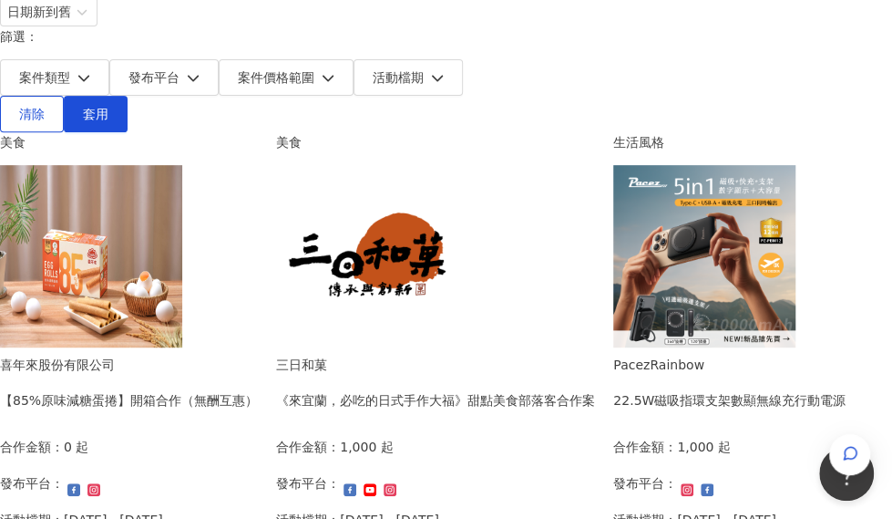  I want to click on div: 22.5W磁吸指環支架數顯無線充行動電源, so click(729, 400).